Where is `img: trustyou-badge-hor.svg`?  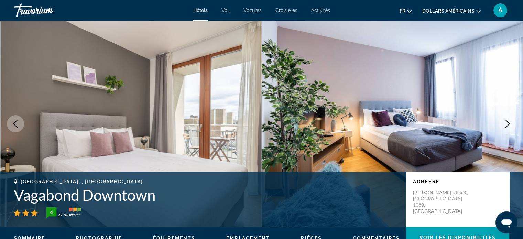
img: trustyou-badge-hor.svg is located at coordinates (64, 213).